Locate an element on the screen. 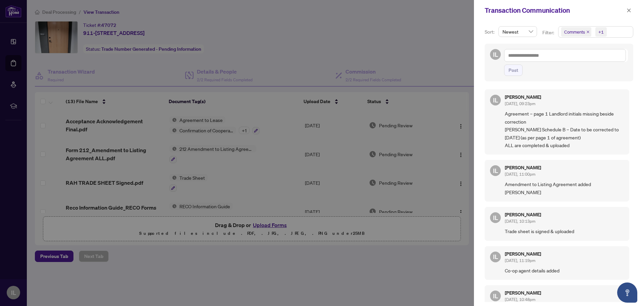  span: Trade sheet is signed & uploaded is located at coordinates (564, 231).